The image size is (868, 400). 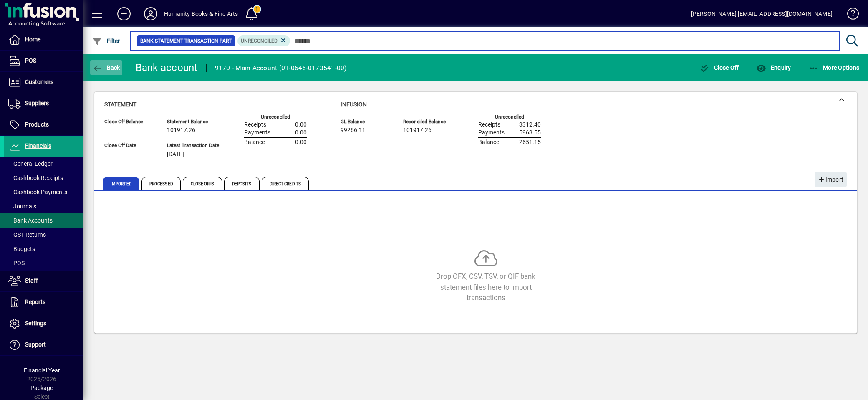 I want to click on span: -2651.15, so click(x=530, y=142).